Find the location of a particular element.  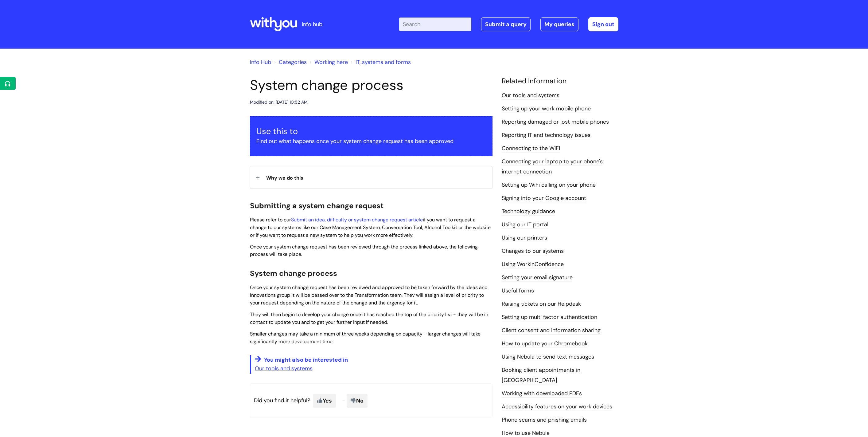

li: Working here is located at coordinates (328, 62).